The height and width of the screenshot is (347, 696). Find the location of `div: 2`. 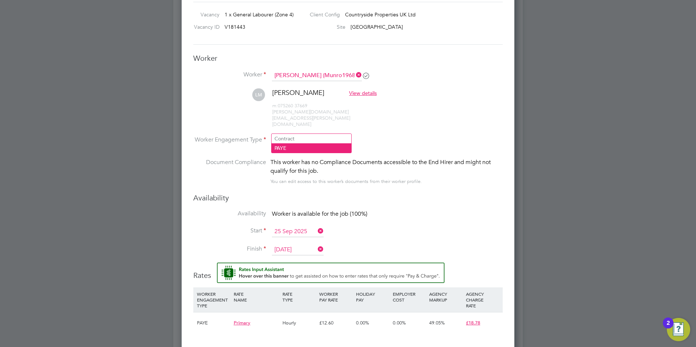

div: 2 is located at coordinates (668, 328).